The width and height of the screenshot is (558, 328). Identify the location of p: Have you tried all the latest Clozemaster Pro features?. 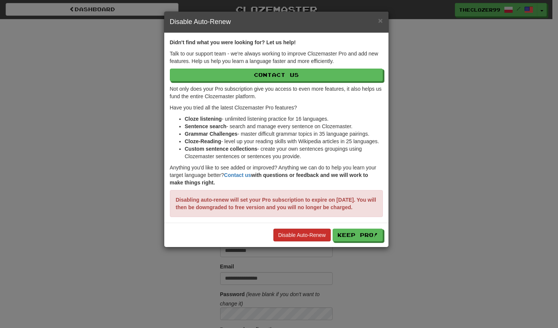
(277, 108).